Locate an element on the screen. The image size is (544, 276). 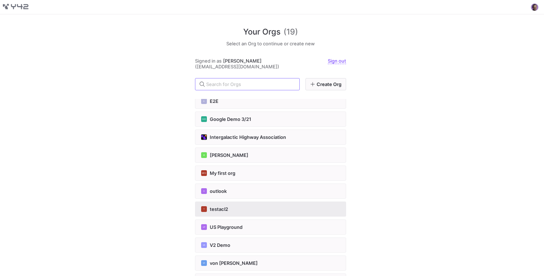
a: Create Org is located at coordinates (326, 84).